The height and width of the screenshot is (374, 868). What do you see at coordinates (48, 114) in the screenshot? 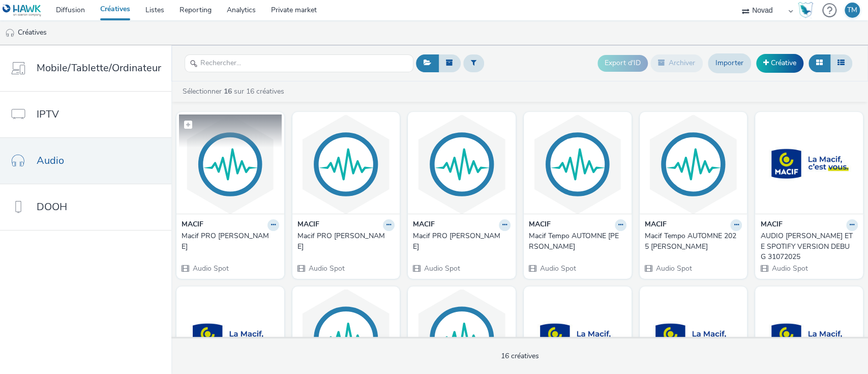
I see `span: IPTV` at bounding box center [48, 114].